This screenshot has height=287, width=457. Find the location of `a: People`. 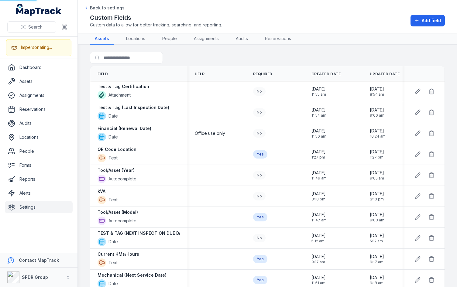

a: People is located at coordinates (39, 151).